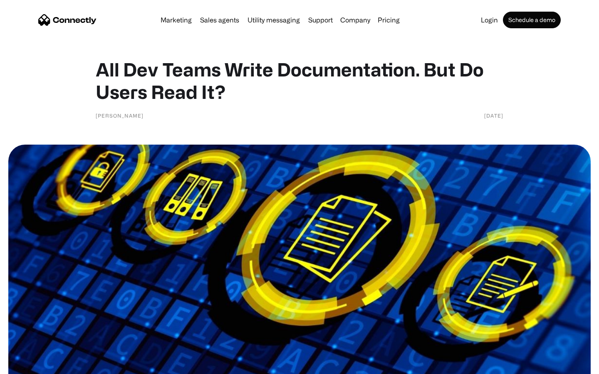 The image size is (599, 374). What do you see at coordinates (489, 20) in the screenshot?
I see `a: Login` at bounding box center [489, 20].